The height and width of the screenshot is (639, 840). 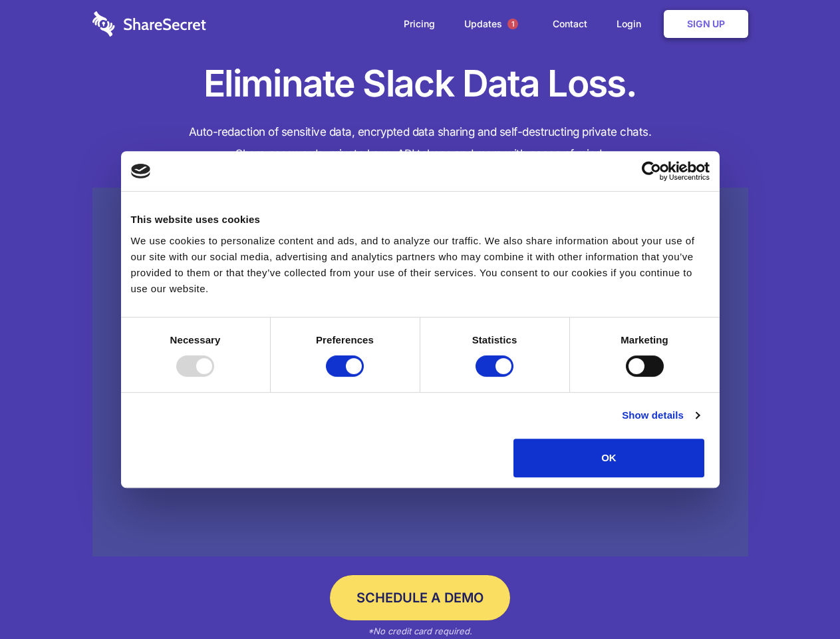 I want to click on a: Usercentrics Cookiebot - opens in a new window, so click(x=651, y=171).